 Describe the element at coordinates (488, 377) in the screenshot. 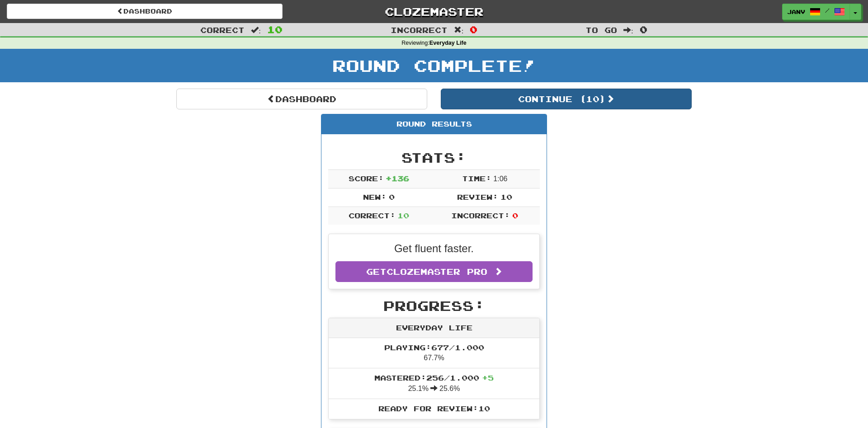

I see `span: + 5` at that location.